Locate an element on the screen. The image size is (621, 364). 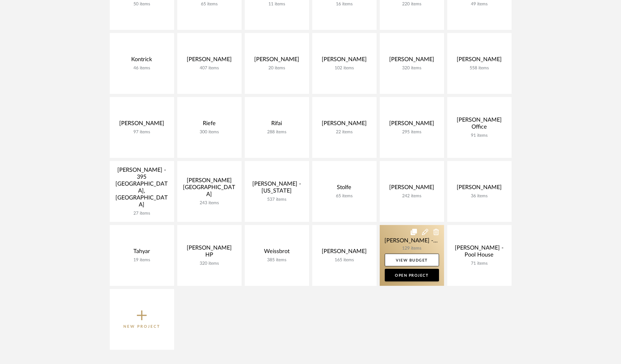
a: View Budget is located at coordinates (412, 260).